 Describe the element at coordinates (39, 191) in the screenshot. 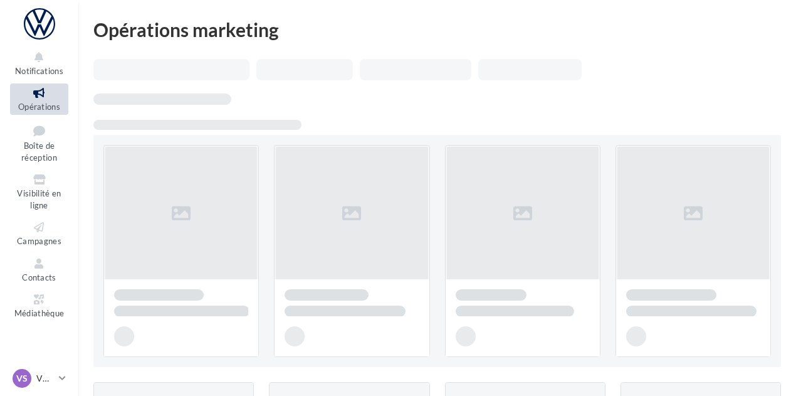

I see `a: Visibilité en ligne` at that location.